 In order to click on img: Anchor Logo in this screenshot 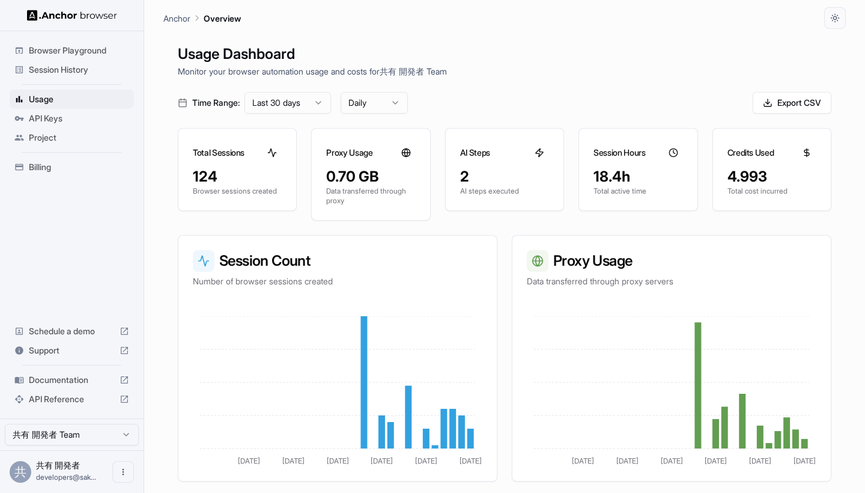, I will do `click(72, 15)`.